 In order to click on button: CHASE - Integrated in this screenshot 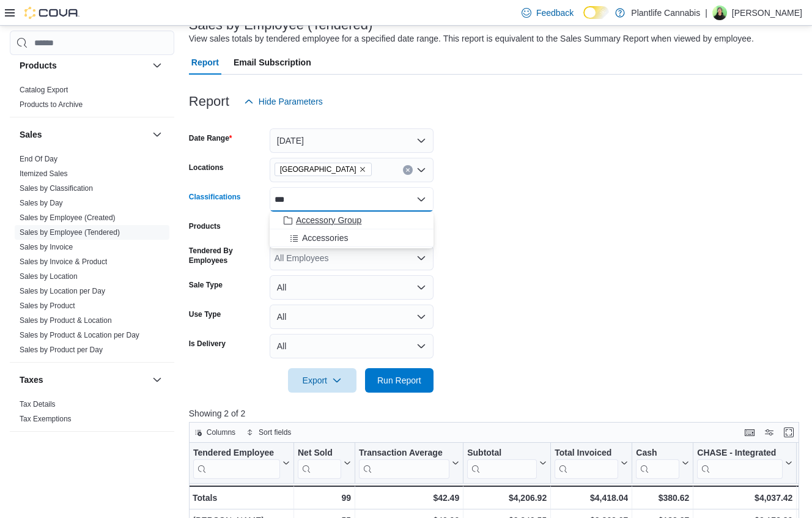, I will do `click(745, 463)`.